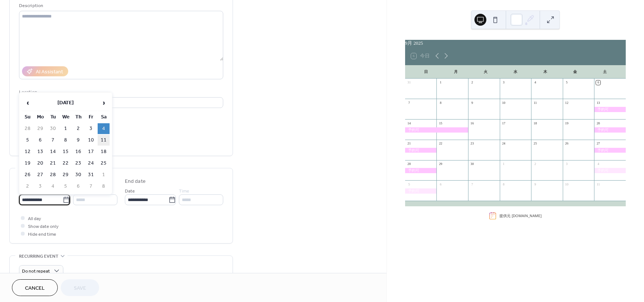 The width and height of the screenshot is (644, 302). I want to click on th: Mo, so click(40, 117).